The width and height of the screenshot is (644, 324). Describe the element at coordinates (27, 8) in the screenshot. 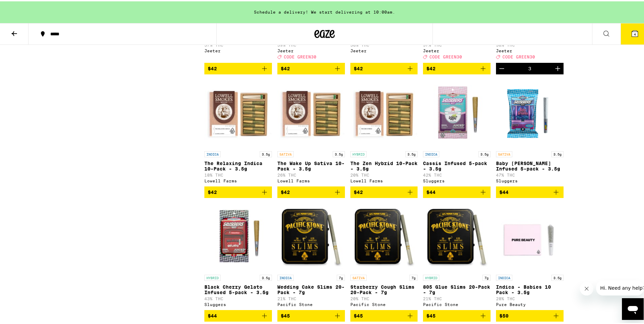

I see `span: Hi. Need any help?` at that location.